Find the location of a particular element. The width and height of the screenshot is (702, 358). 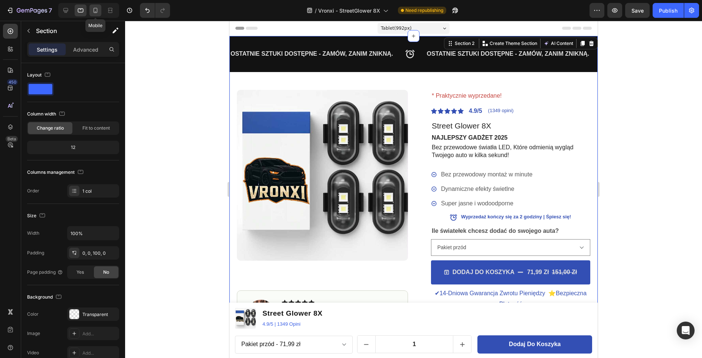

p: Super jasne i wodoodporne is located at coordinates (257, 183).